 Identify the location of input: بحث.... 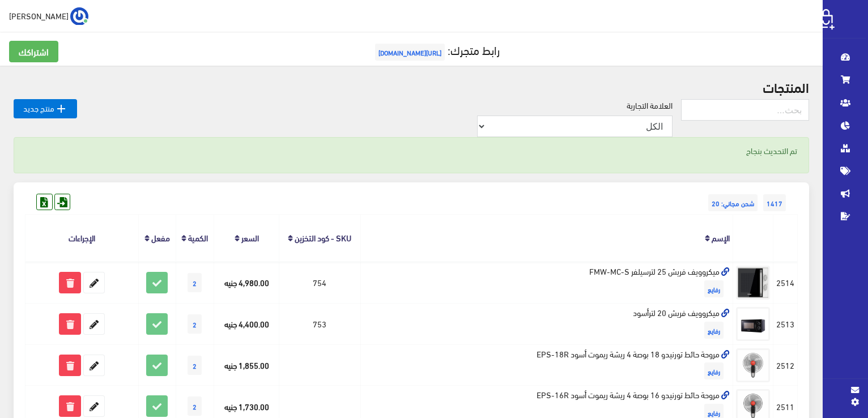
(745, 110).